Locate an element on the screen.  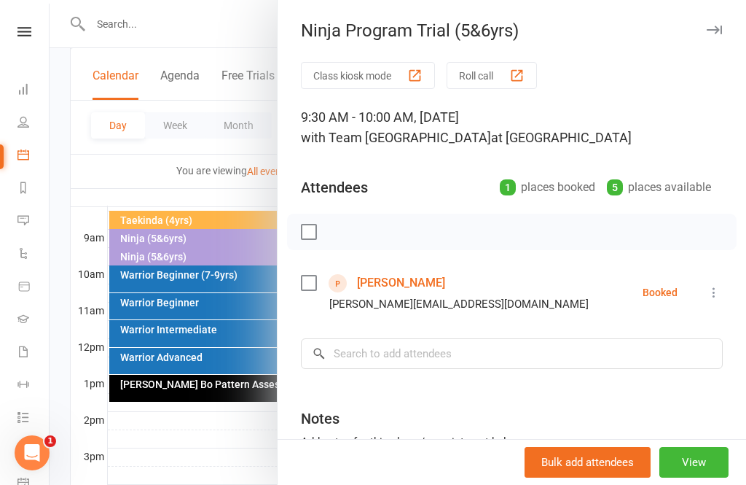
a: Product Sales is located at coordinates (34, 287).